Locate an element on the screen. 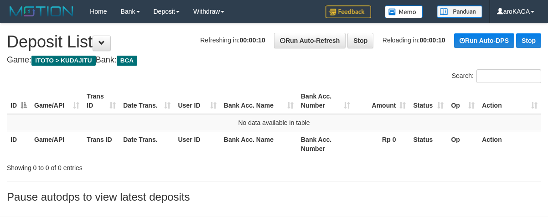 Image resolution: width=548 pixels, height=218 pixels. th: Date Trans.: activate to sort column ascending is located at coordinates (147, 101).